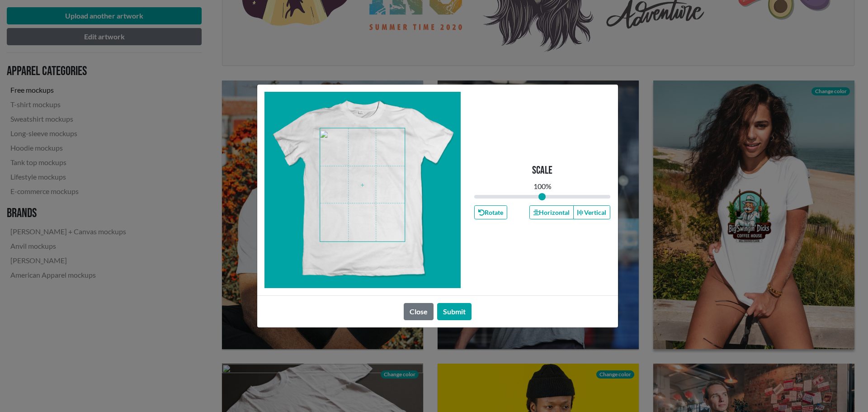 The height and width of the screenshot is (412, 868). I want to click on button: Vertical, so click(592, 212).